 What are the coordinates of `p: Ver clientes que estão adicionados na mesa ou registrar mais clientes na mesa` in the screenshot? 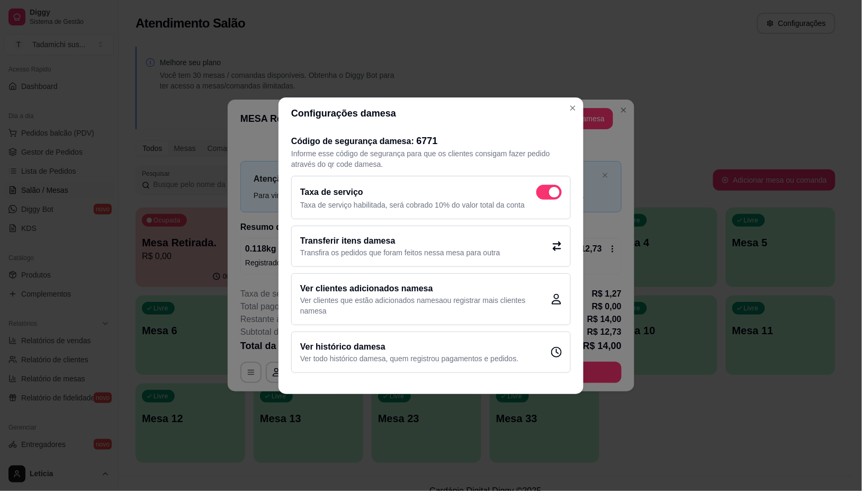 It's located at (425, 305).